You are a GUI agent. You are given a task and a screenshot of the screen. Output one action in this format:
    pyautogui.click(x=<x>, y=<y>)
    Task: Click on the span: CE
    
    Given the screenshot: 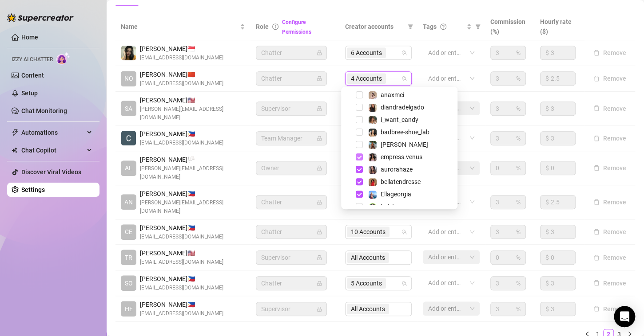 What is the action you would take?
    pyautogui.click(x=128, y=232)
    